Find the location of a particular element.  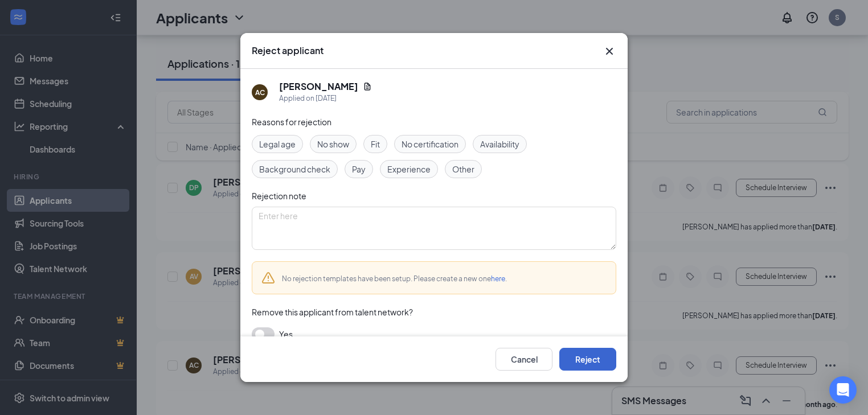

button: Close is located at coordinates (609, 51).